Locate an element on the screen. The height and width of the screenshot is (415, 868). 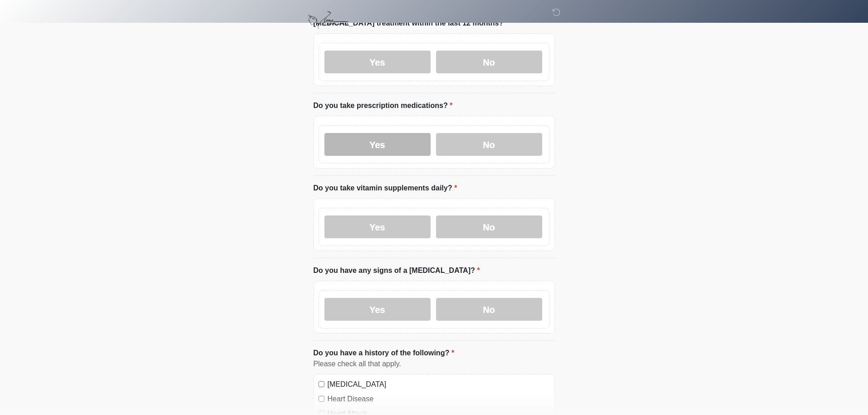
img: Viona Medical Spa Logo is located at coordinates (328, 20).